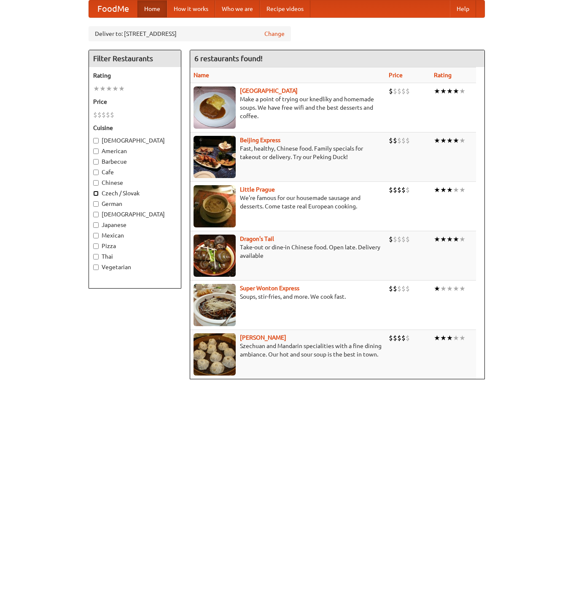 Image resolution: width=573 pixels, height=597 pixels. What do you see at coordinates (135, 151) in the screenshot?
I see `label: American` at bounding box center [135, 151].